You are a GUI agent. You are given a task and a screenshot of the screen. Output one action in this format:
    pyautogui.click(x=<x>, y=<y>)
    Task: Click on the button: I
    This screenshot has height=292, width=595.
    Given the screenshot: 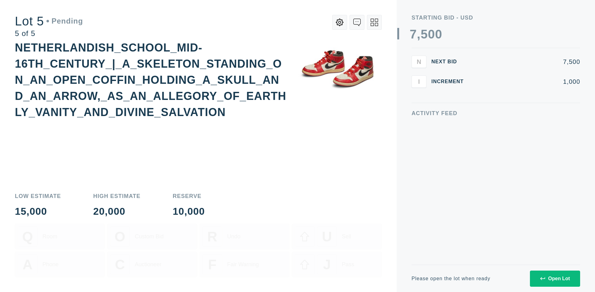 What is the action you would take?
    pyautogui.click(x=419, y=82)
    